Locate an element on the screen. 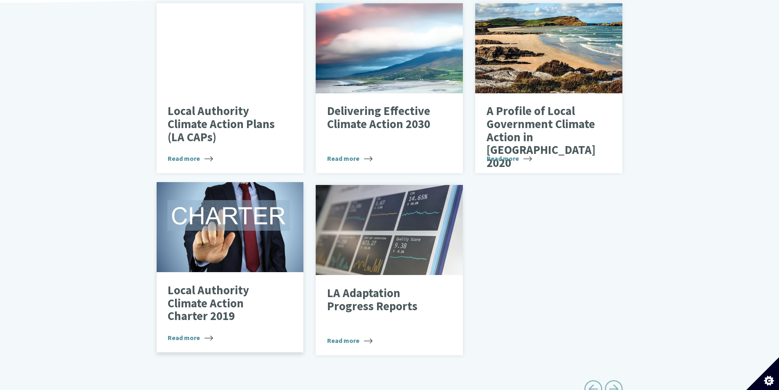 The width and height of the screenshot is (779, 390). p: LA Adaptation Progress Reports is located at coordinates (383, 299).